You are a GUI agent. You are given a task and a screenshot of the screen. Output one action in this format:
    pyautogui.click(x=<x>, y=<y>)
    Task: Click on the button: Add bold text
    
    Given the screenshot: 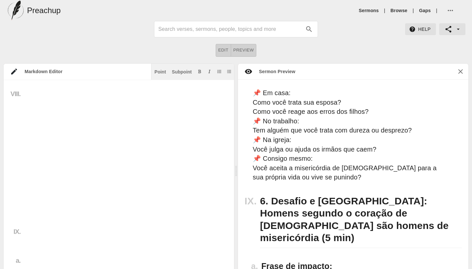 What is the action you would take?
    pyautogui.click(x=200, y=72)
    